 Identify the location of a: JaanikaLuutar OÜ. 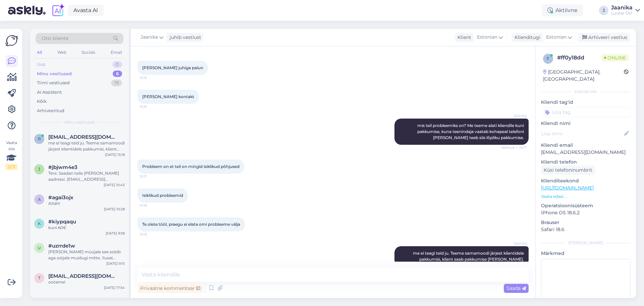
(626, 10).